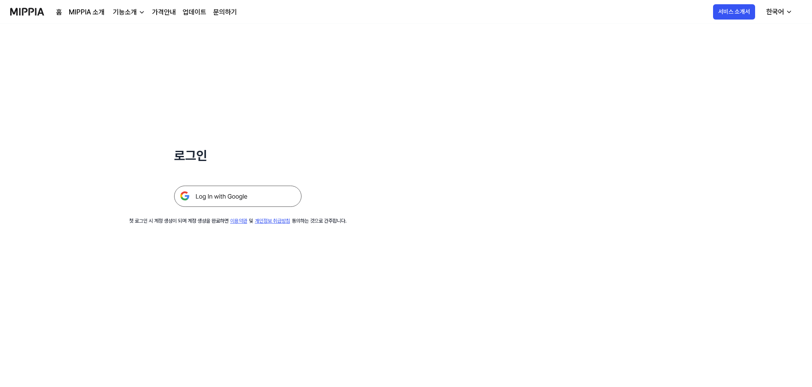  Describe the element at coordinates (734, 12) in the screenshot. I see `a: 서비스 소개서` at that location.